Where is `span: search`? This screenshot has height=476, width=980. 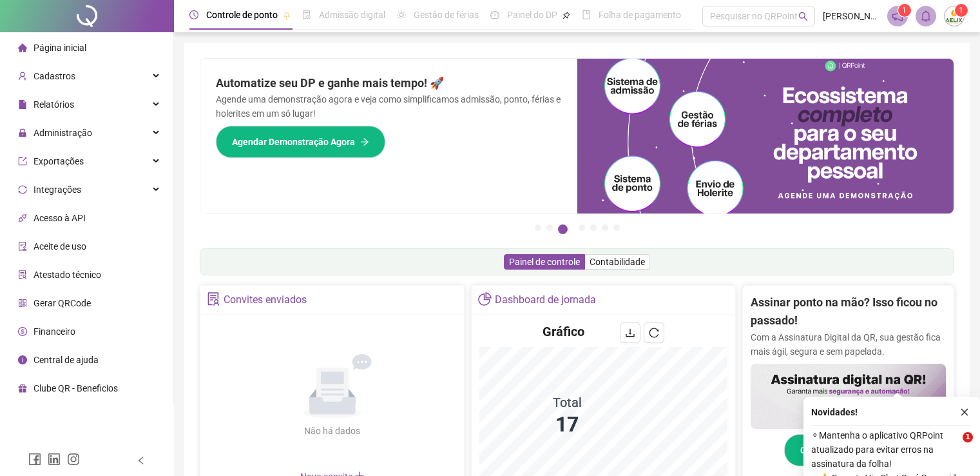 span: search is located at coordinates (802, 16).